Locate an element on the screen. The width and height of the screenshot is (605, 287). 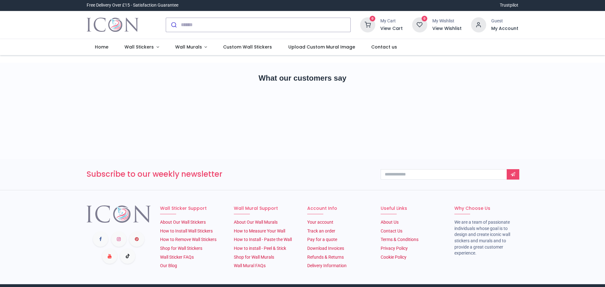
a: Cookie Policy is located at coordinates (394, 257).